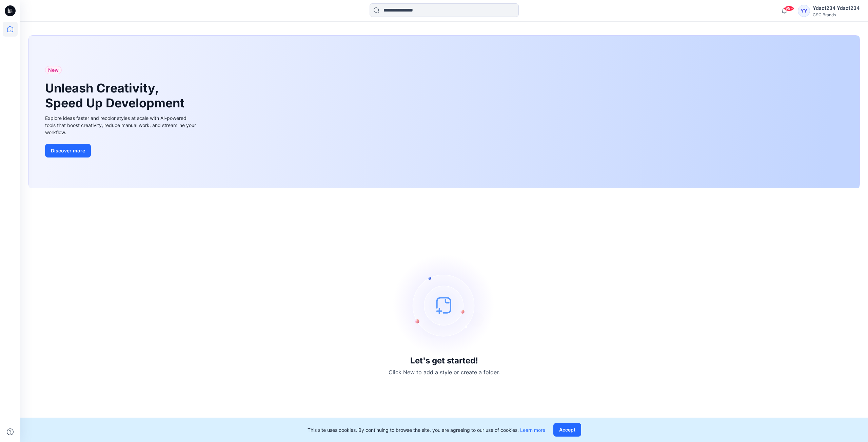 The height and width of the screenshot is (442, 868). Describe the element at coordinates (567, 430) in the screenshot. I see `button: Accept` at that location.